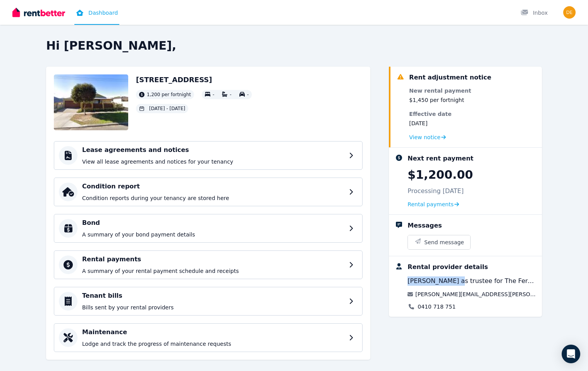 The height and width of the screenshot is (371, 588). What do you see at coordinates (439, 242) in the screenshot?
I see `button: Send message` at bounding box center [439, 242].